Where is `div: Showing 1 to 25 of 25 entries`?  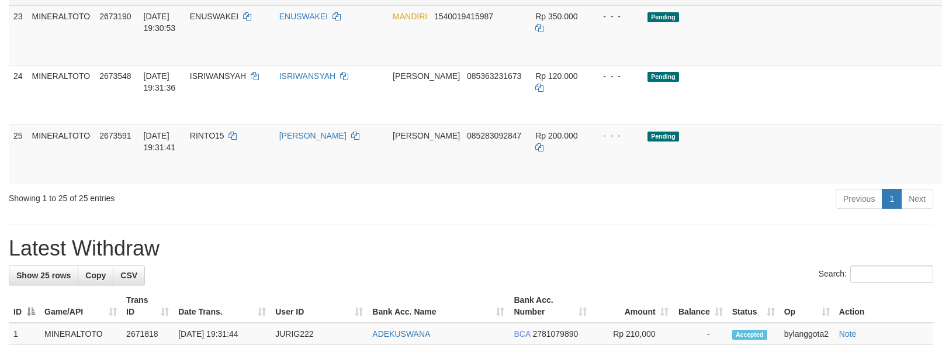
div: Showing 1 to 25 of 25 entries is located at coordinates (196, 196).